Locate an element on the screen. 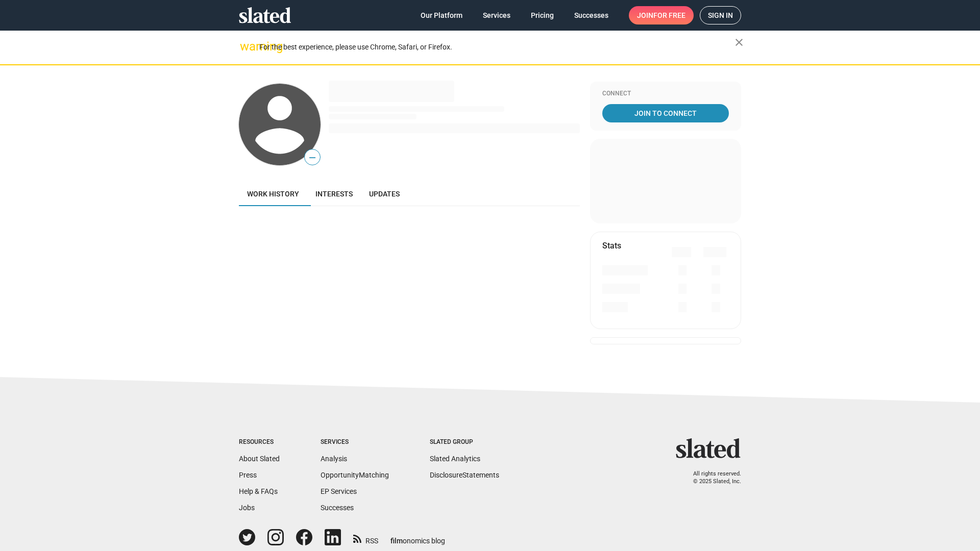 The width and height of the screenshot is (980, 551). a: Join To Connect is located at coordinates (665, 113).